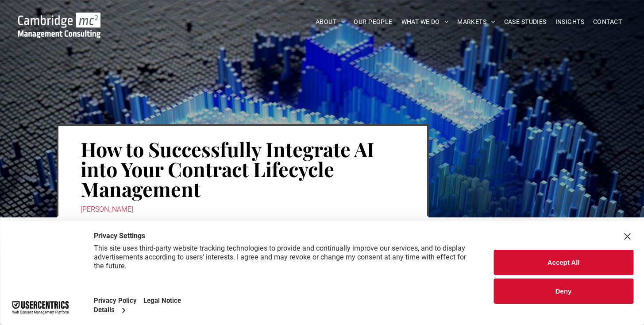  I want to click on a: WHAT WE DO, so click(425, 22).